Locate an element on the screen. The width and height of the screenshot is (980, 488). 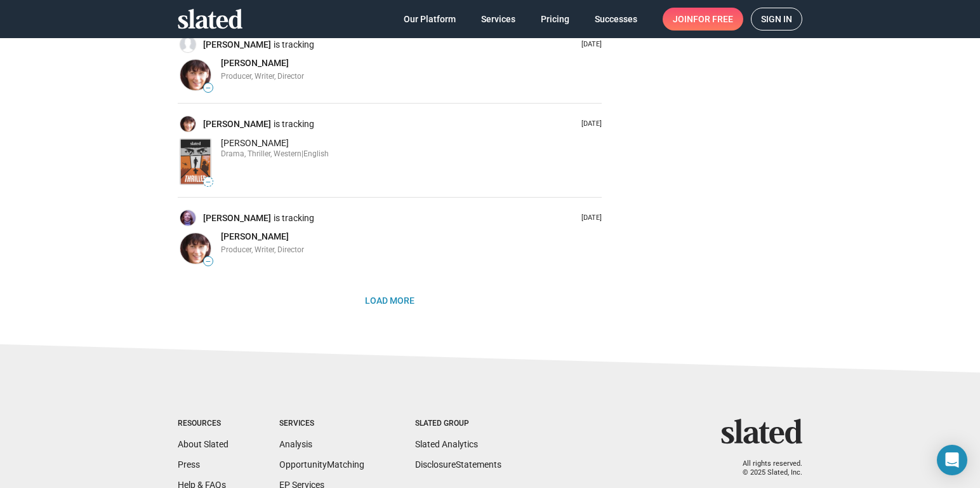
span: Load More is located at coordinates (390, 301).